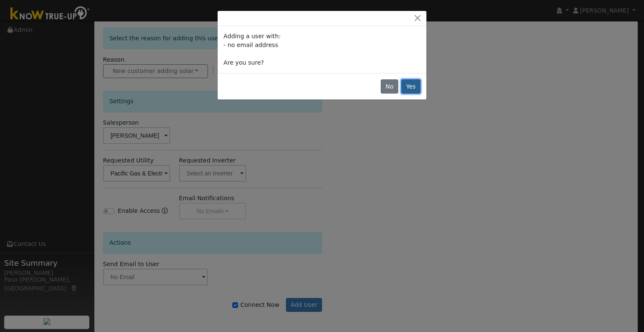  What do you see at coordinates (252, 36) in the screenshot?
I see `span: Adding a user with:` at bounding box center [252, 36].